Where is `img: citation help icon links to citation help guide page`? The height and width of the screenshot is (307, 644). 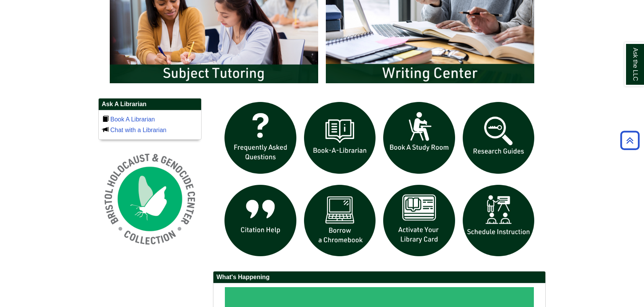
img: citation help icon links to citation help guide page is located at coordinates (261, 221).